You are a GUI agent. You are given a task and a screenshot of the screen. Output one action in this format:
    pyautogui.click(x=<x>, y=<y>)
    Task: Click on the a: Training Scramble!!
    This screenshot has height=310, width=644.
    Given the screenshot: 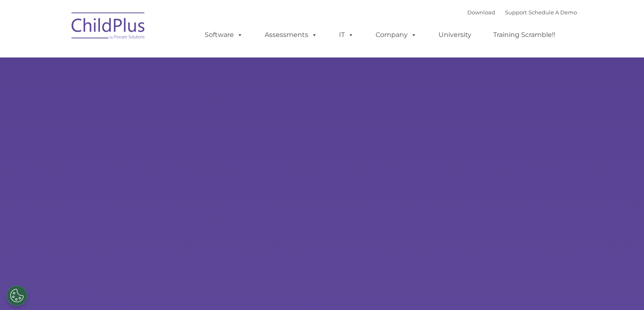 What is the action you would take?
    pyautogui.click(x=524, y=35)
    